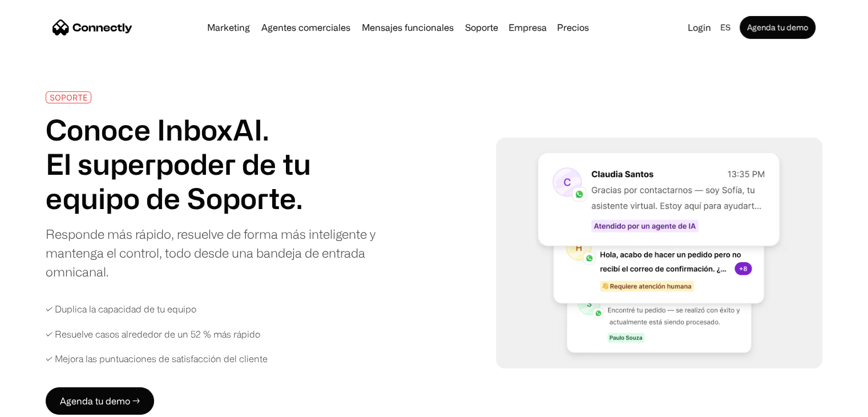 The image size is (868, 417). I want to click on h1: Conoce InboxAI. El superpoder de tu equipo de Soporte., so click(219, 164).